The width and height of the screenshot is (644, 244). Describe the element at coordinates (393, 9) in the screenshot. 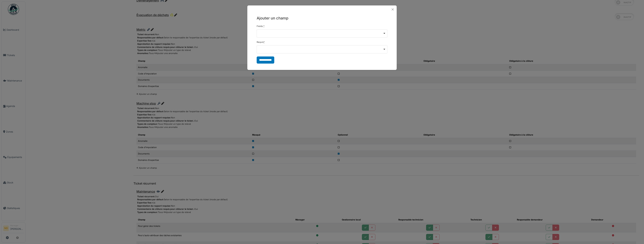

I see `button: Close` at that location.